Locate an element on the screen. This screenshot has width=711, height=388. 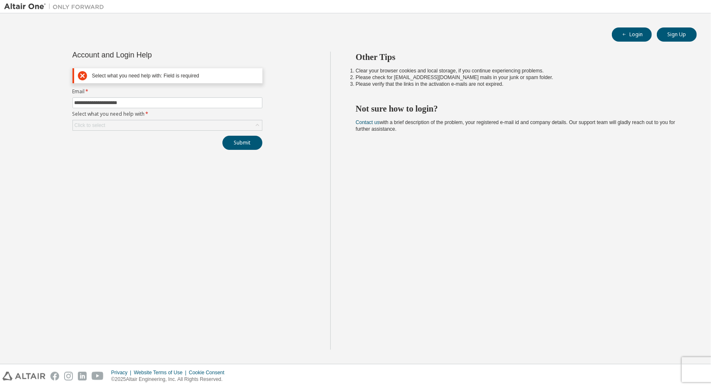
img: facebook.svg is located at coordinates (55, 376).